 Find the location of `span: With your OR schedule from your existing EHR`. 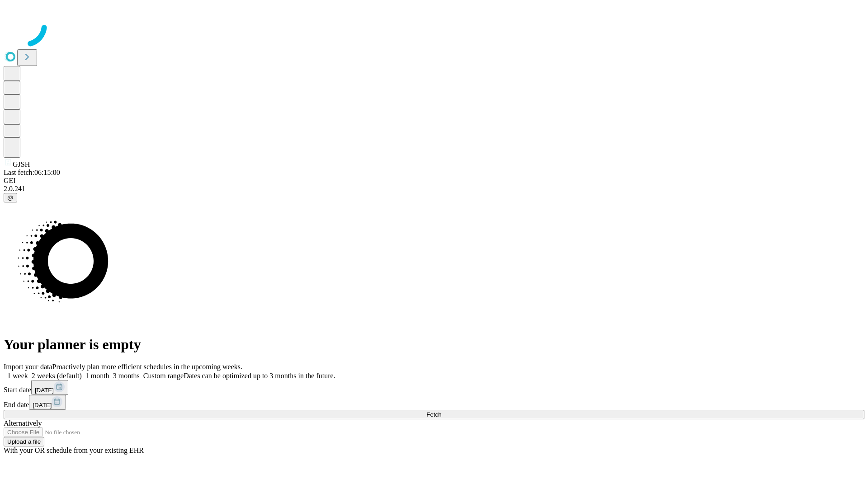

span: With your OR schedule from your existing EHR is located at coordinates (74, 450).